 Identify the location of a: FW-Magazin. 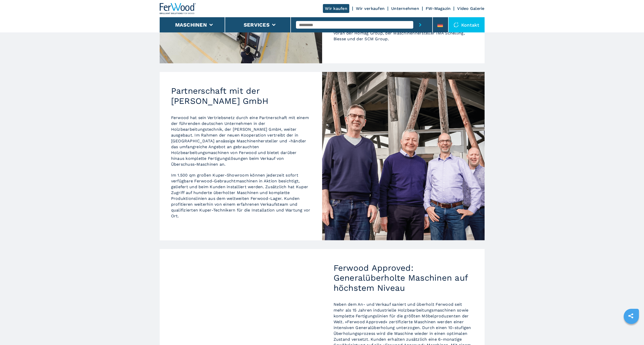
(438, 8).